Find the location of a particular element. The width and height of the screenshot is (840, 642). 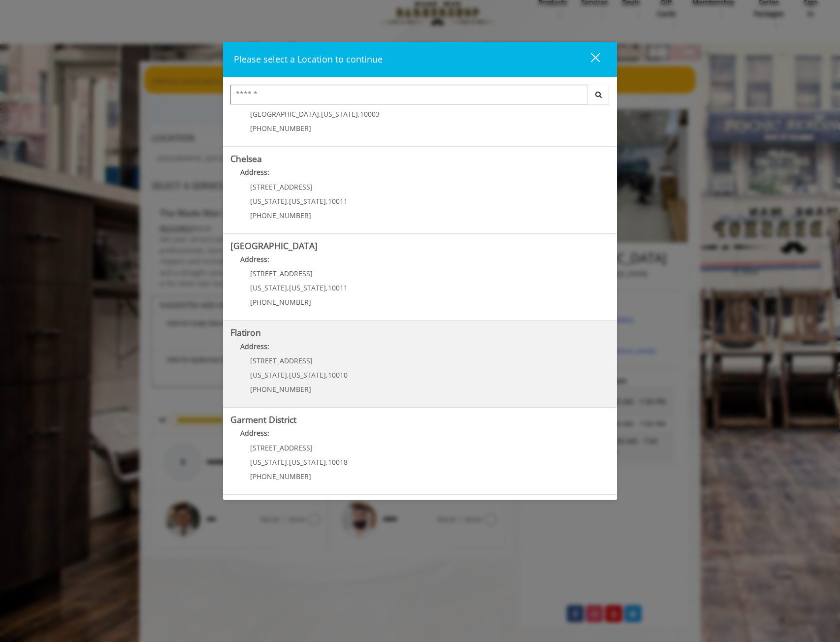

b: Garment District is located at coordinates (263, 420).